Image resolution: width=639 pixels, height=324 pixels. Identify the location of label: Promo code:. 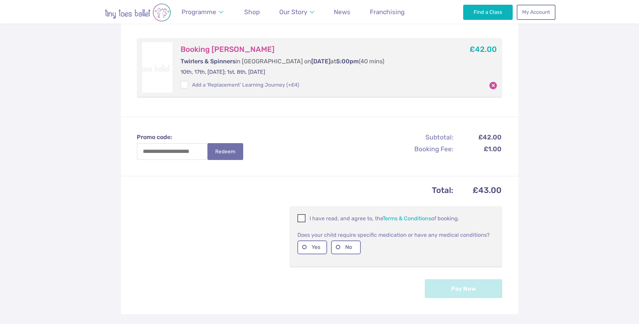
(193, 137).